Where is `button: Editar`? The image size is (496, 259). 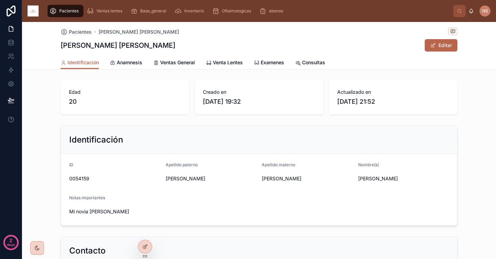
button: Editar is located at coordinates (441, 45).